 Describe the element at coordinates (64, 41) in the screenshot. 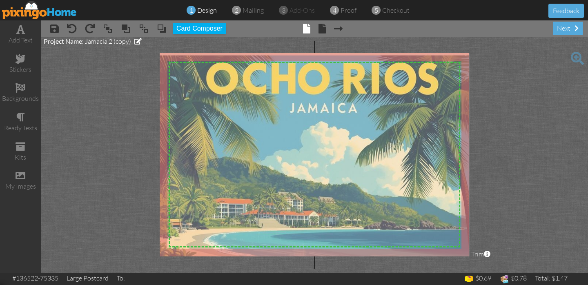

I see `span: Project Name:` at that location.